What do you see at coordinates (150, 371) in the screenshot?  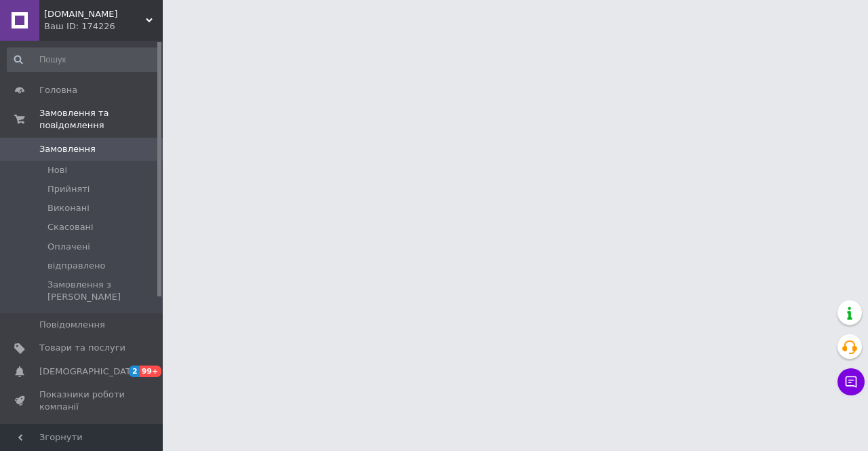 I see `span: 99+` at bounding box center [150, 371].